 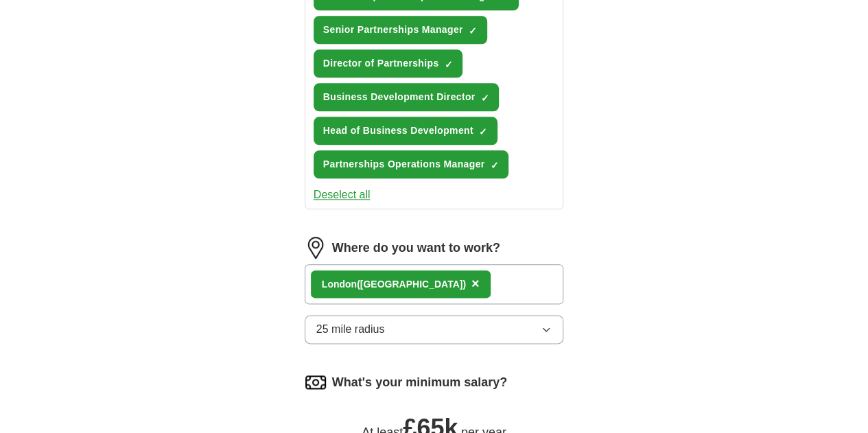 I want to click on strong: Lon, so click(x=331, y=284).